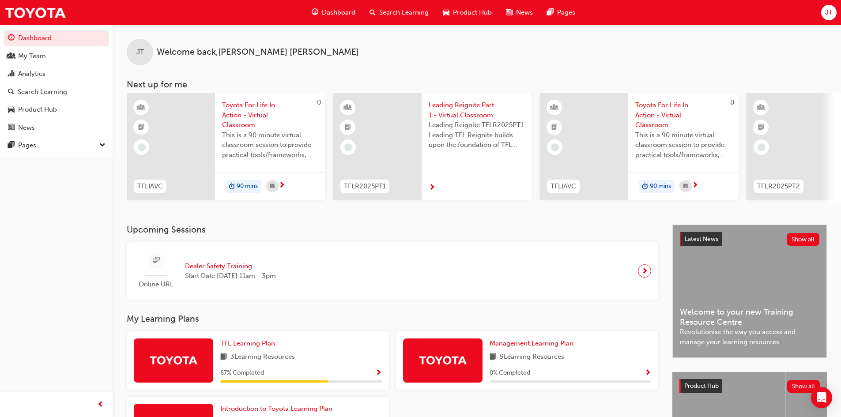 This screenshot has width=841, height=417. Describe the element at coordinates (248, 343) in the screenshot. I see `span: TFL Learning Plan` at that location.